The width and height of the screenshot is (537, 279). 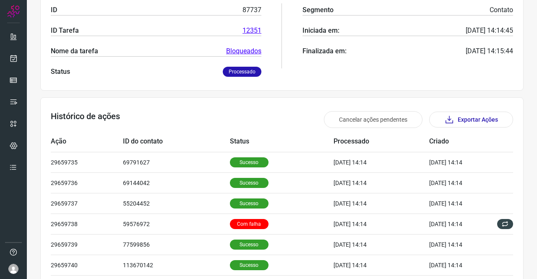 I want to click on a: 12351, so click(x=252, y=31).